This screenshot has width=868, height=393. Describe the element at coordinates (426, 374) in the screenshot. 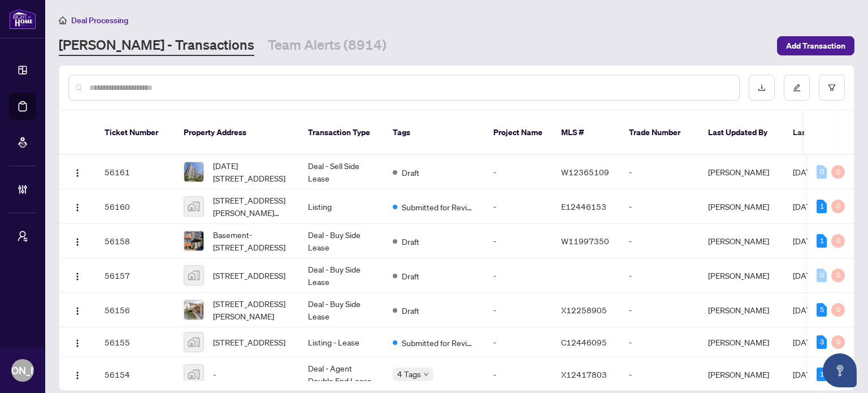

I see `span: down` at that location.